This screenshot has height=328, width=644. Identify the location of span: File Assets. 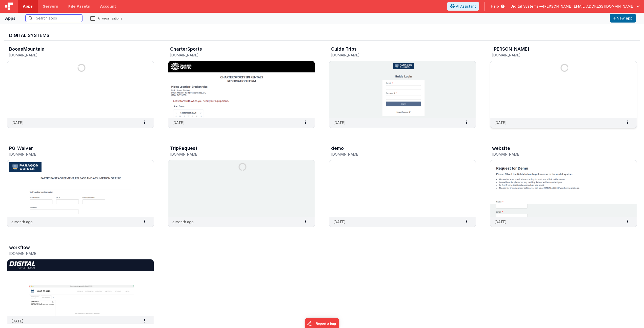
(79, 6).